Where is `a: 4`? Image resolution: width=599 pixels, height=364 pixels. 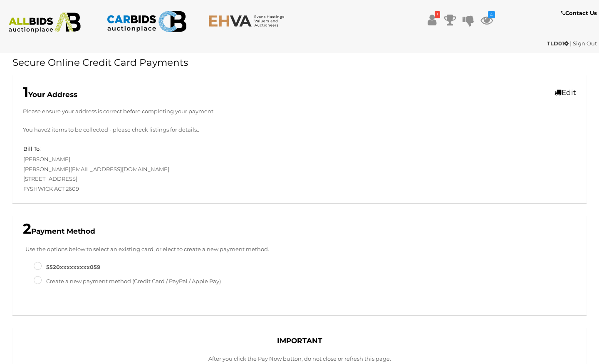 a: 4 is located at coordinates (487, 20).